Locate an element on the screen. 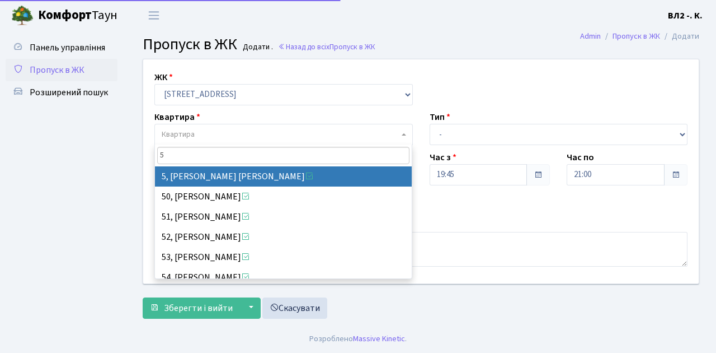 Image resolution: width=716 pixels, height=353 pixels. button: Переключити навігацію is located at coordinates (154, 15).